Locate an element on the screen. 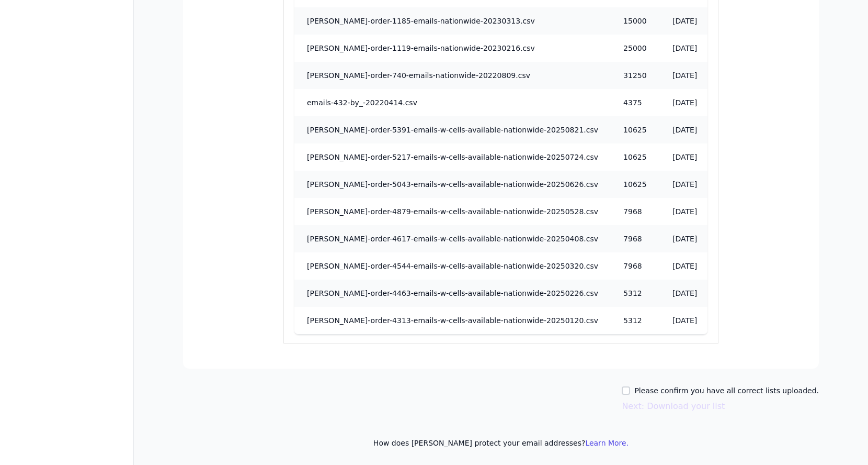 The width and height of the screenshot is (868, 465). td: 31250 is located at coordinates (635, 76).